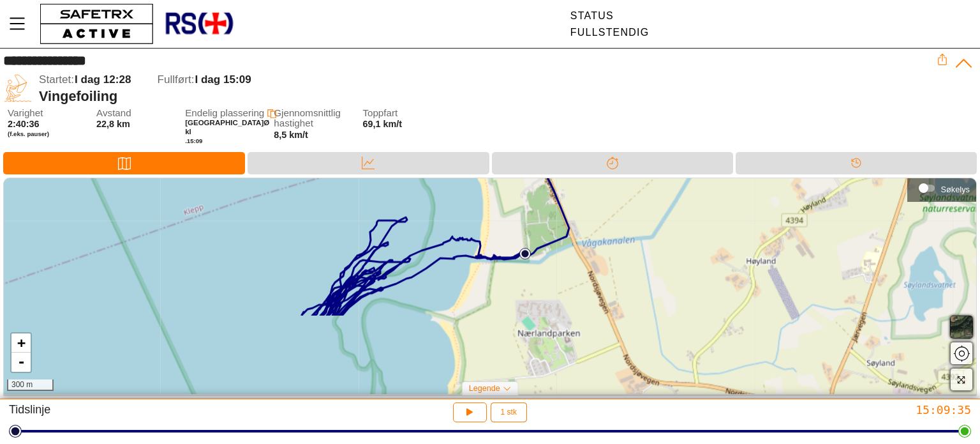 This screenshot has height=444, width=980. Describe the element at coordinates (224, 113) in the screenshot. I see `font: Endelig plassering` at that location.